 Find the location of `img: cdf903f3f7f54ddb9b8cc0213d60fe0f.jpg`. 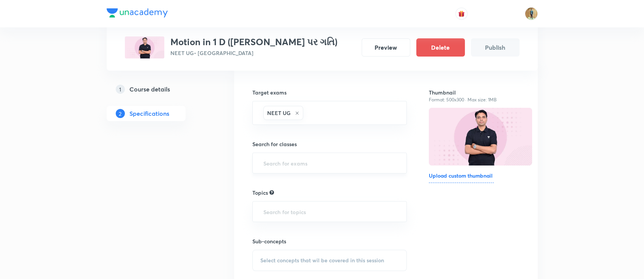

img: cdf903f3f7f54ddb9b8cc0213d60fe0f.jpg is located at coordinates (145, 47).